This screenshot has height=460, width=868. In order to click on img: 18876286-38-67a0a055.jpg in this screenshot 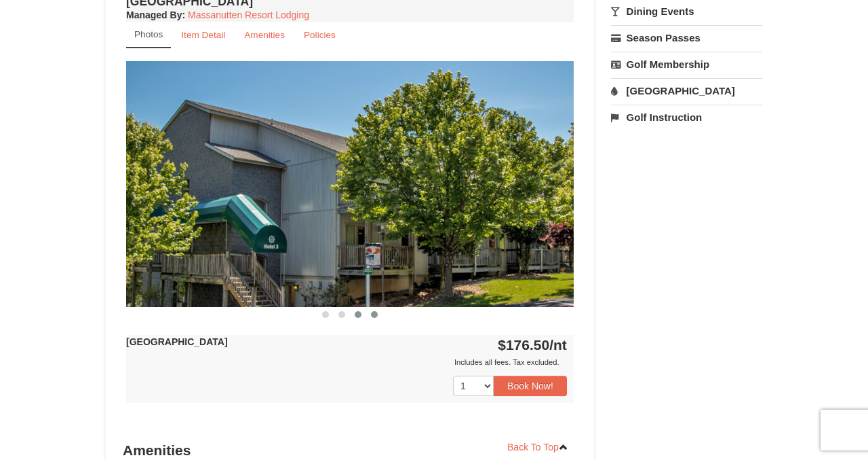, I will do `click(350, 184)`.